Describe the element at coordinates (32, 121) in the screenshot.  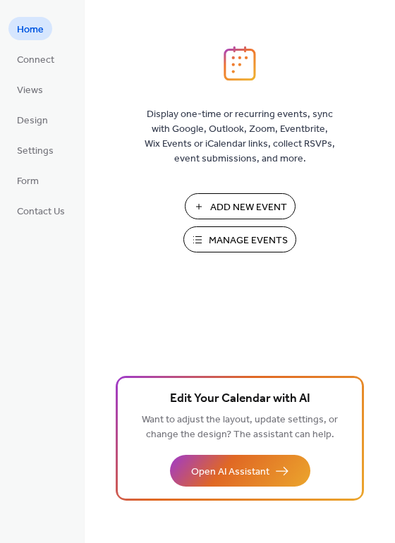
I see `span: Design` at that location.